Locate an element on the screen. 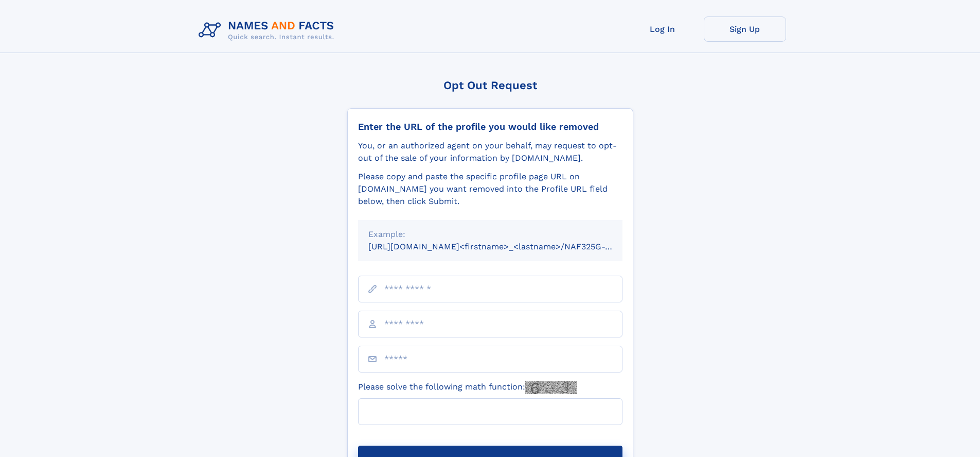 The width and height of the screenshot is (980, 457). img: Logo Names and Facts is located at coordinates (269, 31).